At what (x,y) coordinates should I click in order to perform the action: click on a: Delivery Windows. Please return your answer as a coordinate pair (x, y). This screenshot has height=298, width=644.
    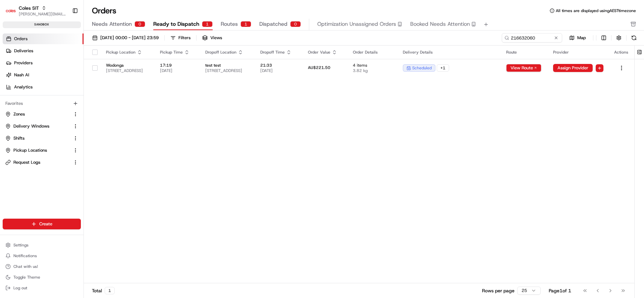
    Looking at the image, I should click on (38, 126).